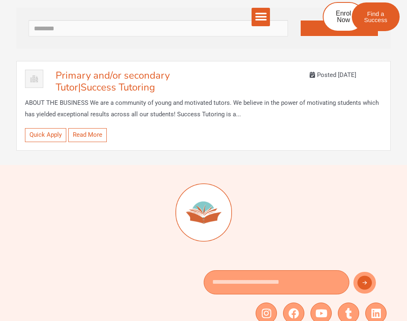 Image resolution: width=407 pixels, height=321 pixels. Describe the element at coordinates (118, 87) in the screenshot. I see `span: Success Tutoring` at that location.